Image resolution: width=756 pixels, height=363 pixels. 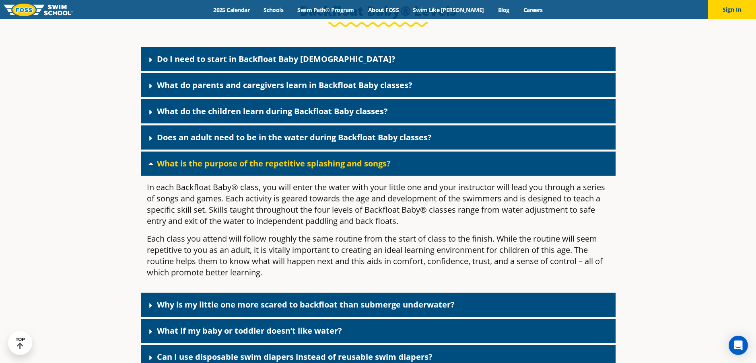 What do you see at coordinates (274, 163) in the screenshot?
I see `a: What is the purpose of the repetitive splashing and songs?` at bounding box center [274, 163].